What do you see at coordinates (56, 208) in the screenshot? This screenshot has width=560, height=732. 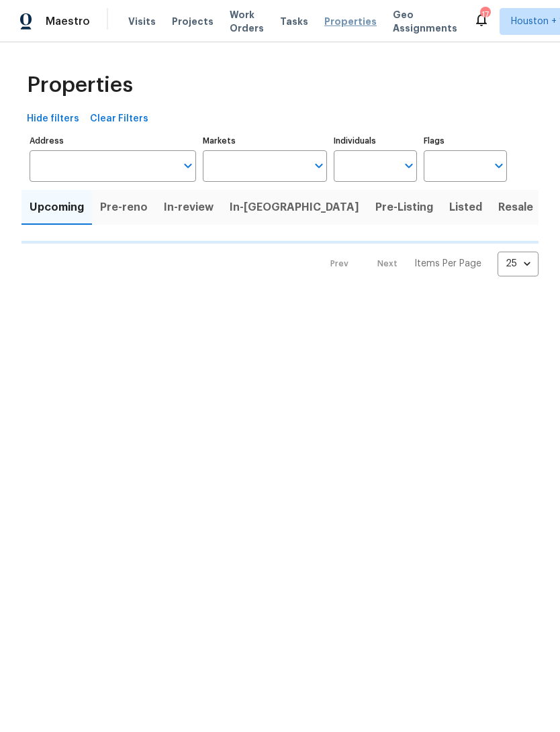 I see `span: Upcoming` at bounding box center [56, 208].